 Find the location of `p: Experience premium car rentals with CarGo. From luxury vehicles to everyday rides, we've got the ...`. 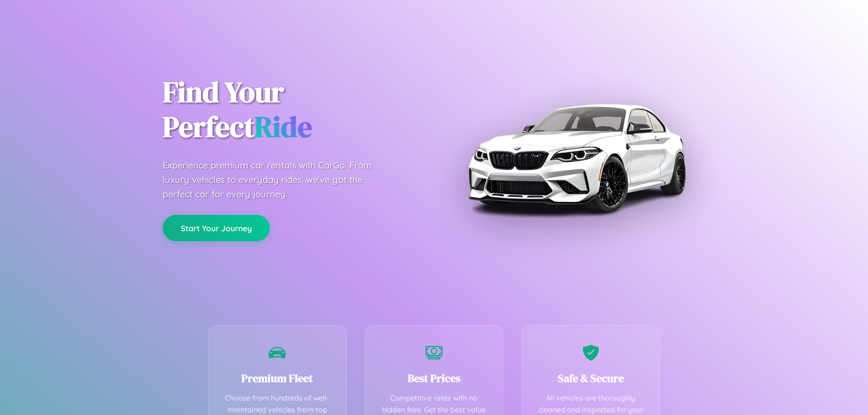

p: Experience premium car rentals with CarGo. From luxury vehicles to everyday rides, we've got the ... is located at coordinates (276, 180).